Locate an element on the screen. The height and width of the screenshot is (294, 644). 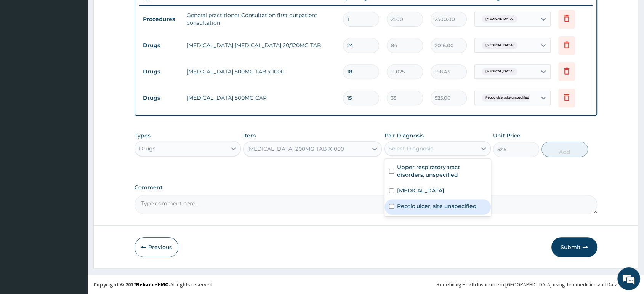
span: Peptic ulcer, site unspecified is located at coordinates (508, 98).